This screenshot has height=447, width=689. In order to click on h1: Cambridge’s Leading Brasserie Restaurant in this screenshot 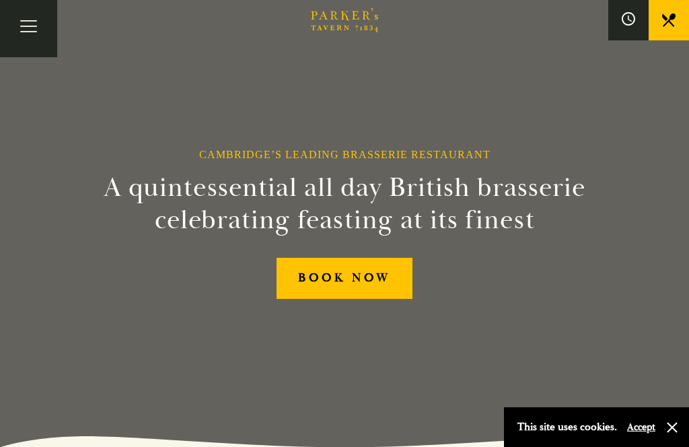, I will do `click(344, 154)`.